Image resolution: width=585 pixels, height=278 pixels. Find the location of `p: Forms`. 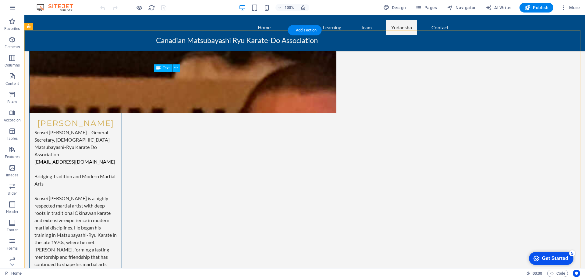

p: Forms is located at coordinates (12, 248).